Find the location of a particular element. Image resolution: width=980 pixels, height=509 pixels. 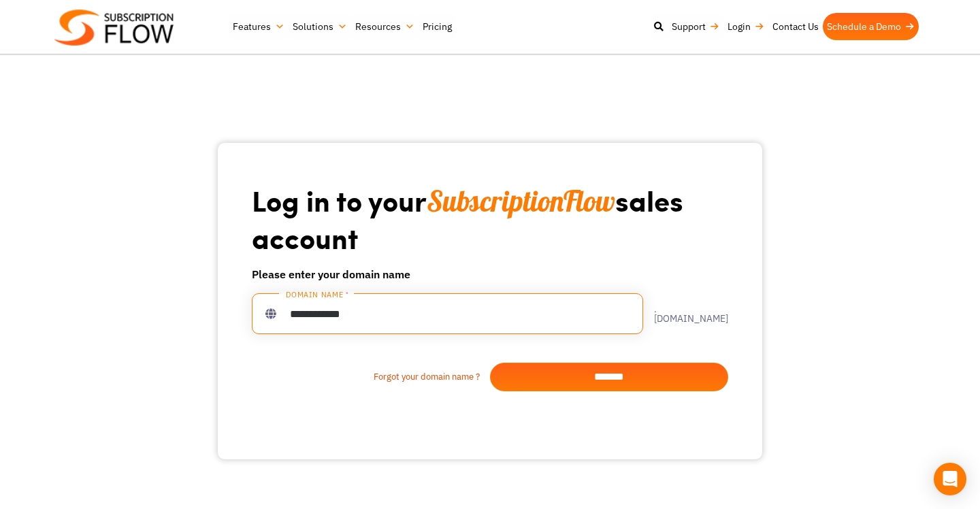

h6: Please enter your domain name is located at coordinates (490, 274).